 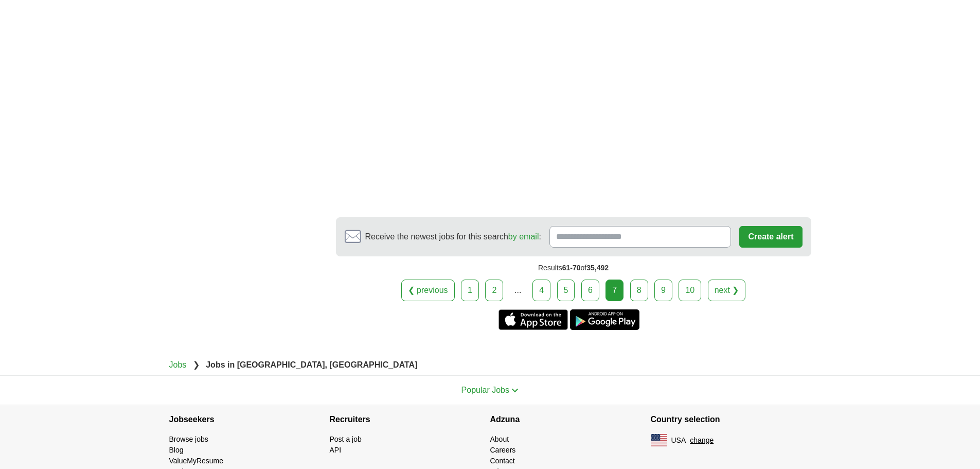 I want to click on a: Careers, so click(x=503, y=450).